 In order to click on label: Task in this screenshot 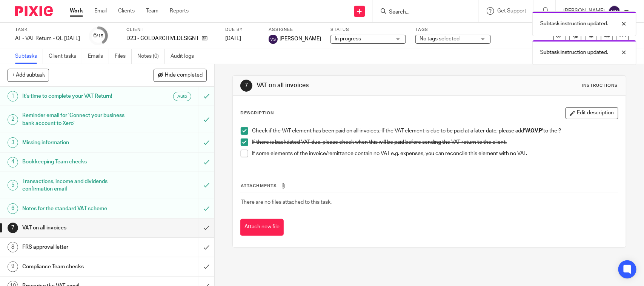, I will do `click(48, 30)`.